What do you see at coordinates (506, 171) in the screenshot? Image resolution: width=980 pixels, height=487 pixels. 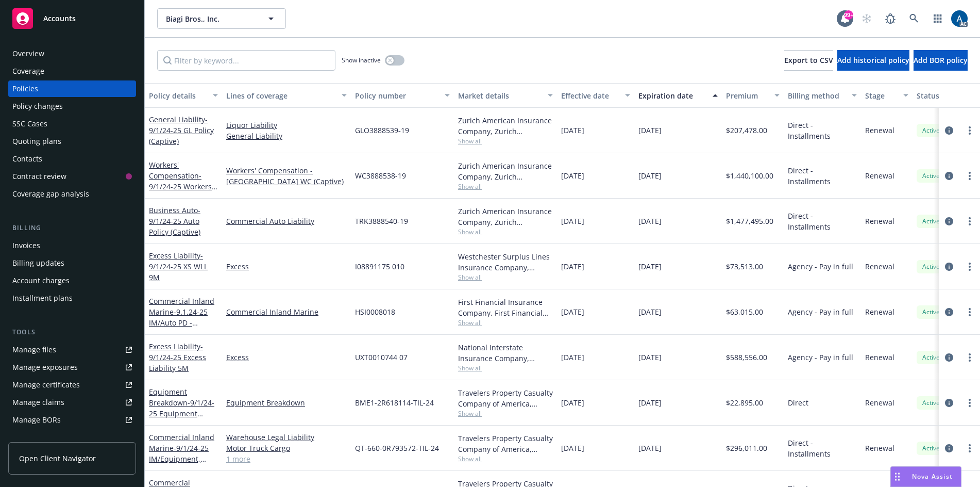 I see `div: Zurich American Insurance Company, Zurich Insurance Group` at bounding box center [506, 171].